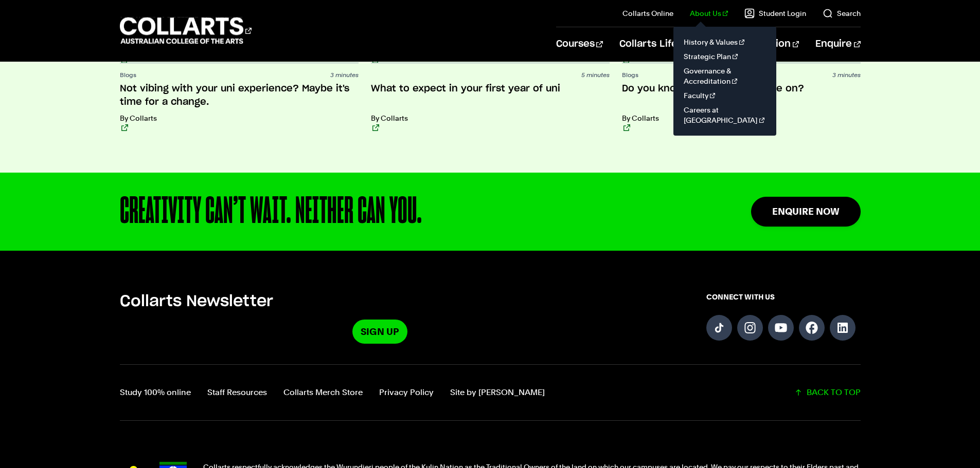 Image resolution: width=980 pixels, height=468 pixels. What do you see at coordinates (812, 328) in the screenshot?
I see `a: Follow us on Facebook` at bounding box center [812, 328].